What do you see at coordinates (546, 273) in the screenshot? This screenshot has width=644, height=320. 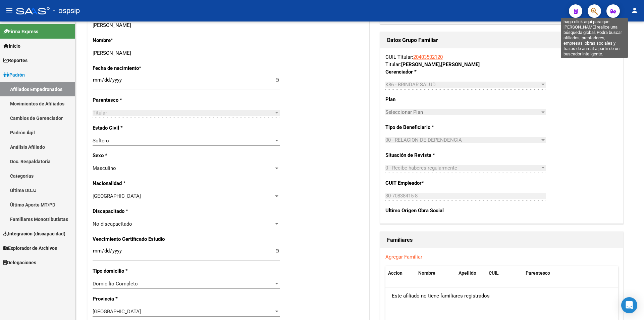 I see `datatable-header-cell: Parentesco` at bounding box center [546, 273].